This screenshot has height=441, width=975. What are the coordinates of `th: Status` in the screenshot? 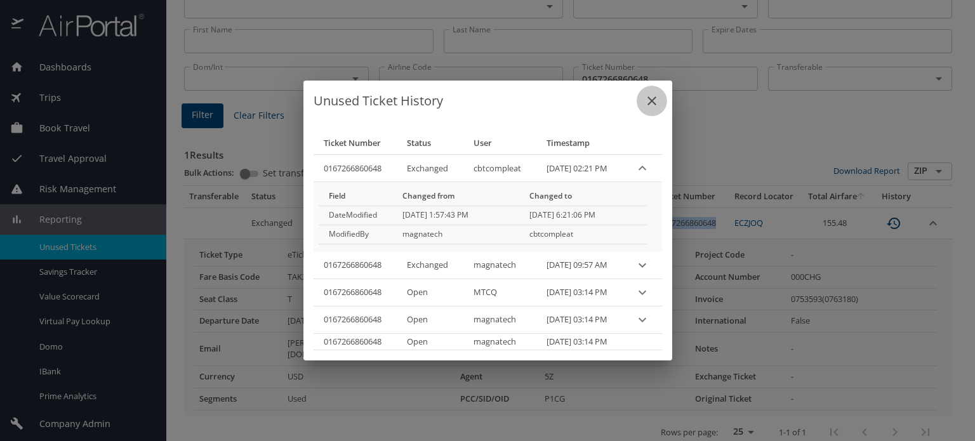 It's located at (430, 143).